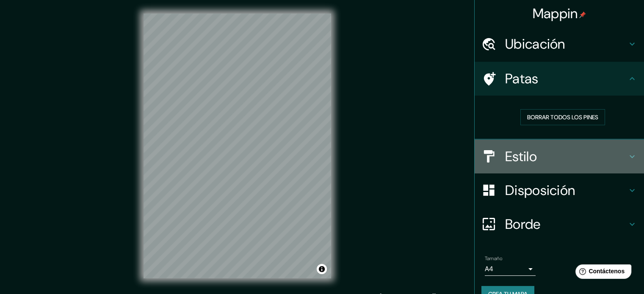 This screenshot has width=644, height=294. I want to click on div: Estilo, so click(559, 157).